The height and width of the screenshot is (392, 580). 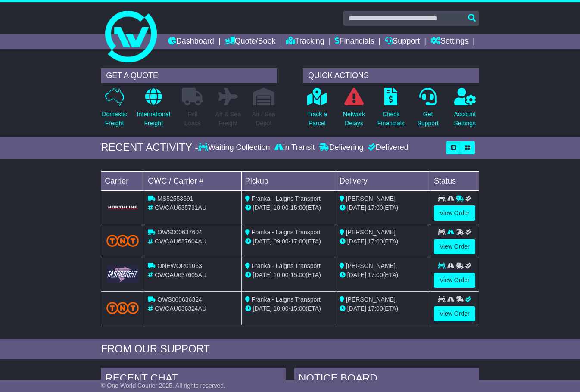 I want to click on a: AccountSettings, so click(x=465, y=110).